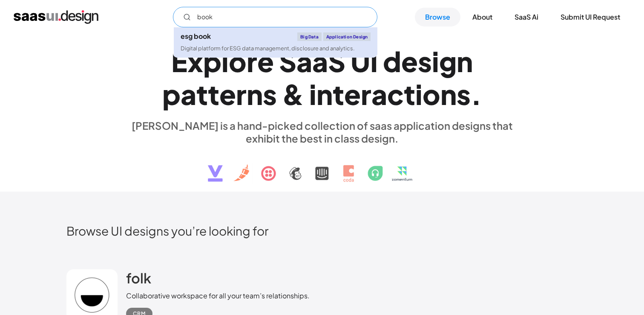 The width and height of the screenshot is (644, 315). What do you see at coordinates (276, 42) in the screenshot?
I see `a: esg bookBig DataApplication DesignDigital platform for ESG data management, disclosure and analyt...` at bounding box center [276, 42].